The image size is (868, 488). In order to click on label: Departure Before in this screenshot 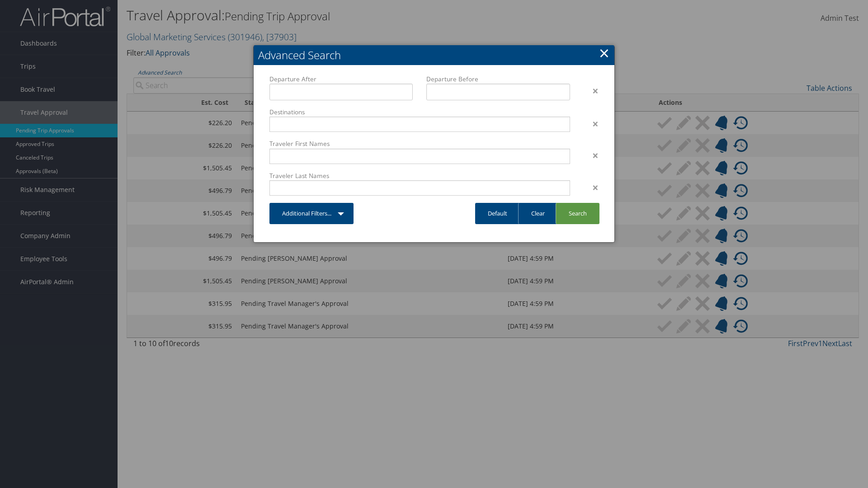, I will do `click(498, 79)`.